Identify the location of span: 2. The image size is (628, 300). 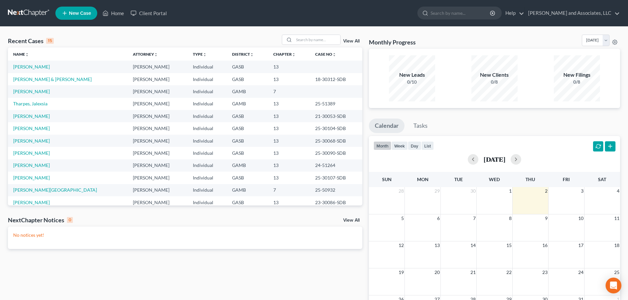
(546, 191).